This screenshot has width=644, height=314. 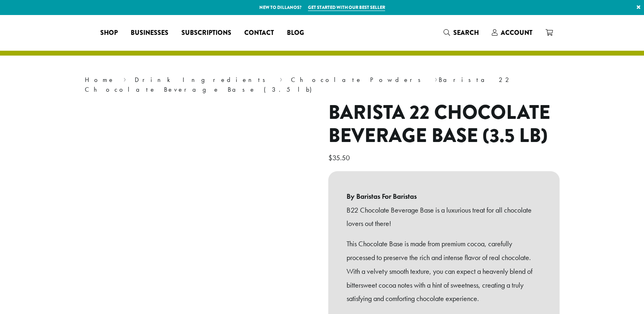 I want to click on p: This Chocolate Base is made from premium cocoa, carefully processed to preserve the rich and inte..., so click(x=443, y=271).